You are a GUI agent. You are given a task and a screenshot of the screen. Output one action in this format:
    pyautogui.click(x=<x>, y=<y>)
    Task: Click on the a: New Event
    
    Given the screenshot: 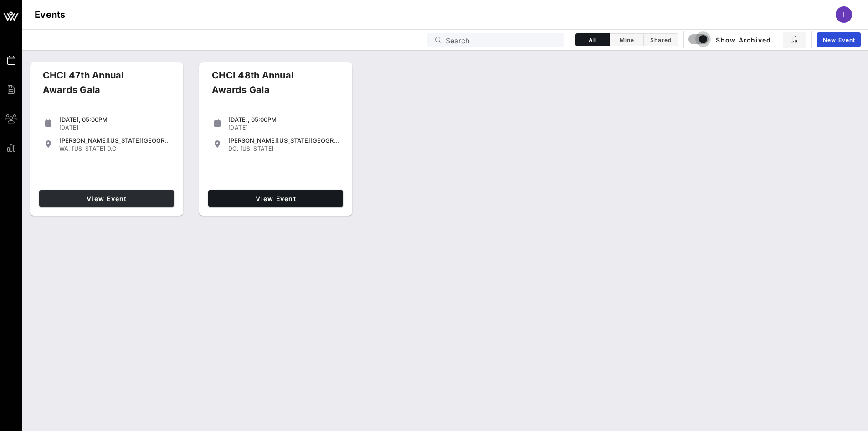 What is the action you would take?
    pyautogui.click(x=839, y=39)
    